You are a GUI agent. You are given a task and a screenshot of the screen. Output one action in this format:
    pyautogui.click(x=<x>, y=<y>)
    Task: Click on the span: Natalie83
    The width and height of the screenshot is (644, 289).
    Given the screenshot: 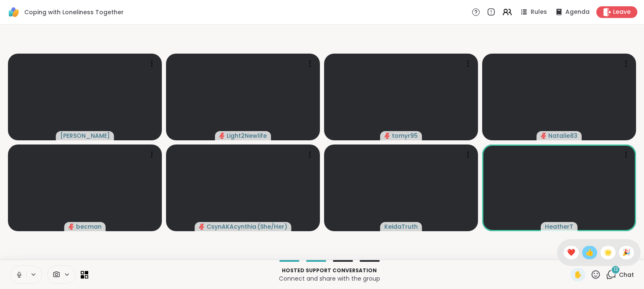 What is the action you would take?
    pyautogui.click(x=563, y=136)
    